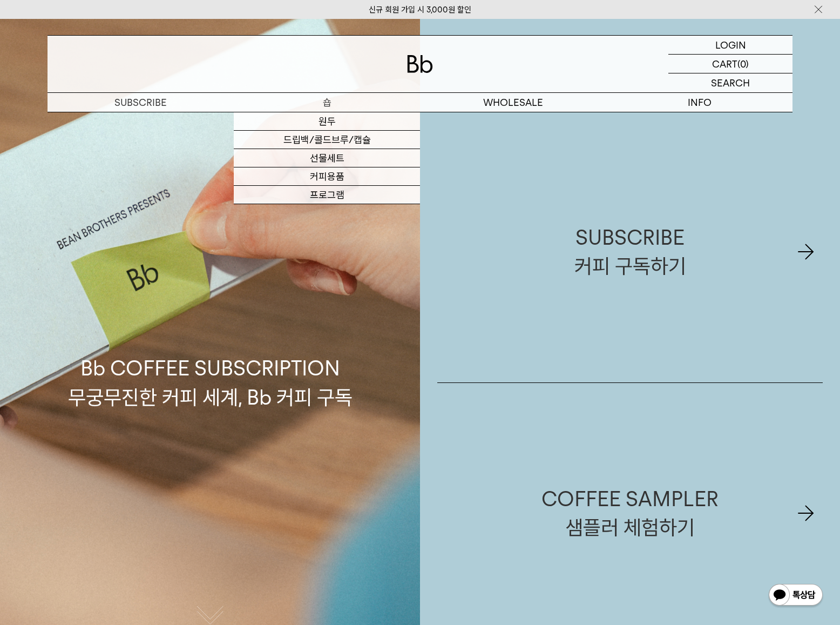 Image resolution: width=840 pixels, height=625 pixels. Describe the element at coordinates (730, 83) in the screenshot. I see `p: SEARCH` at that location.